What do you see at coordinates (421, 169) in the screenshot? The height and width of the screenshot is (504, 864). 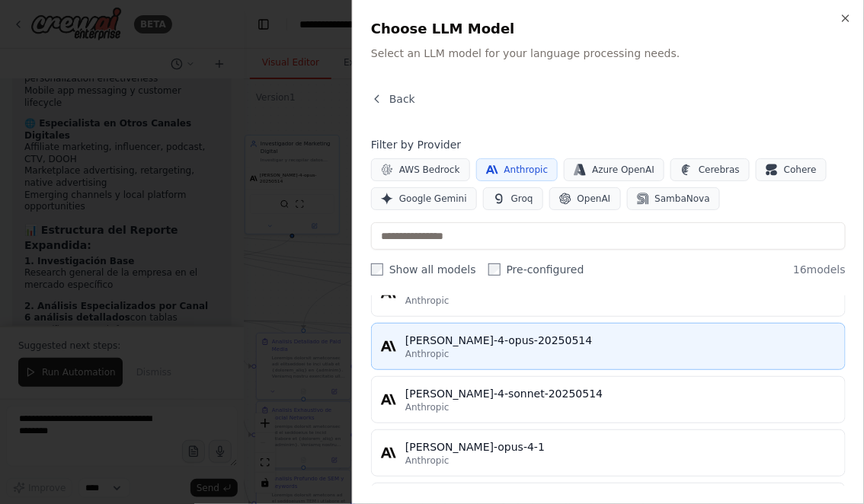 I see `button: AWS Bedrock` at bounding box center [421, 169].